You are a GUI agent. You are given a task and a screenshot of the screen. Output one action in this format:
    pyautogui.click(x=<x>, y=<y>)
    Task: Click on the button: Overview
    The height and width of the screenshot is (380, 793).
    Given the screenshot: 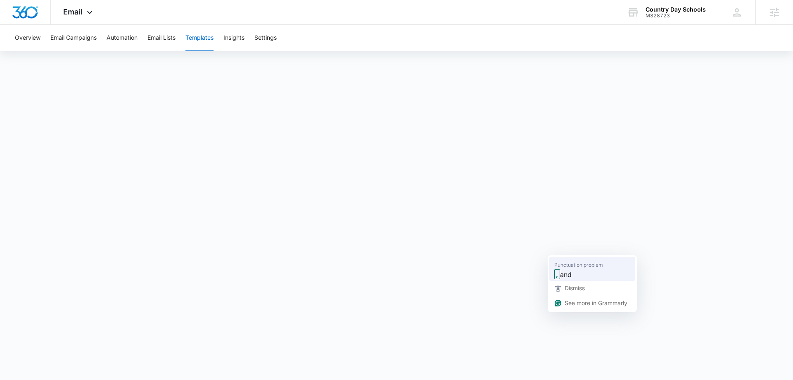 What is the action you would take?
    pyautogui.click(x=28, y=38)
    